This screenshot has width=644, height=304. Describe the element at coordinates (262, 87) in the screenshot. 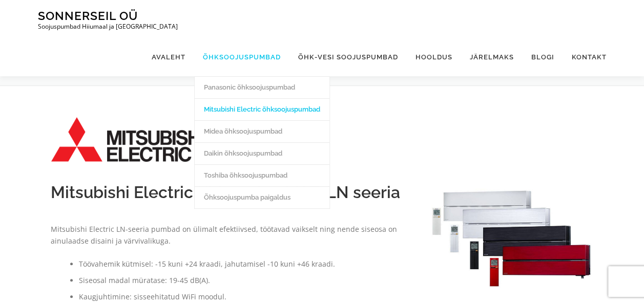

I see `a: Panasonic õhksoojuspumbad` at that location.